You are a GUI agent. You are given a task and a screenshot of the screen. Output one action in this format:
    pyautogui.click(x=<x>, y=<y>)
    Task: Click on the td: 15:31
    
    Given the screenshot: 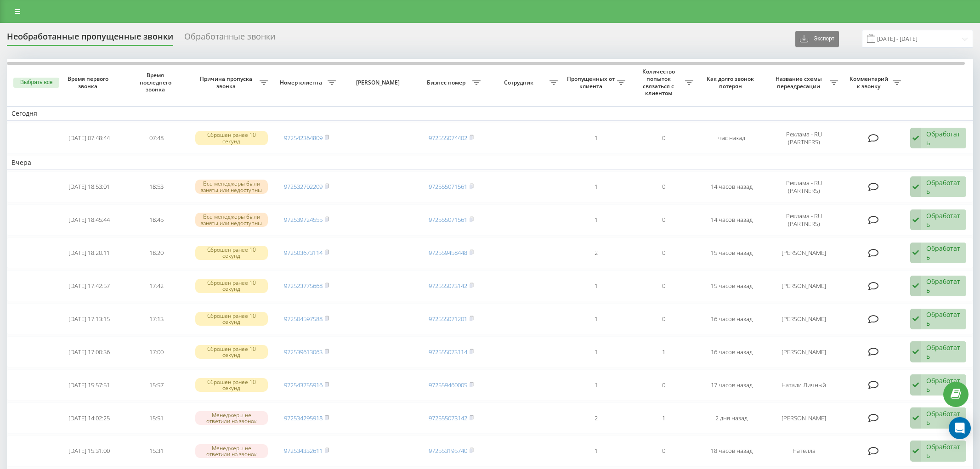 What is the action you would take?
    pyautogui.click(x=156, y=451)
    